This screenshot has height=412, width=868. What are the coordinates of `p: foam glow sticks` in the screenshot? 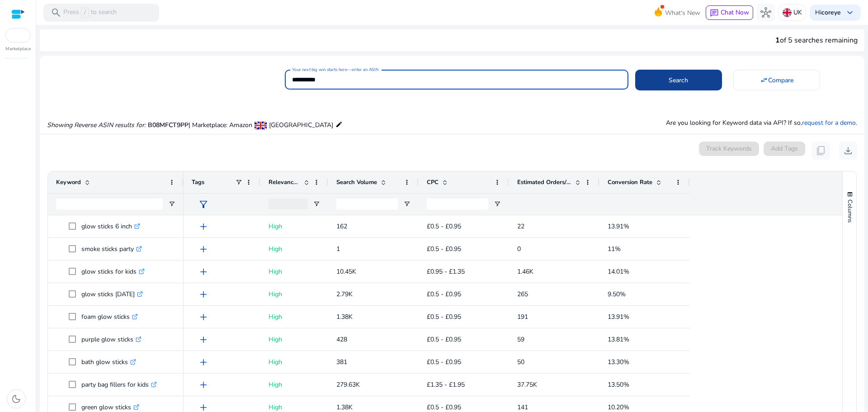 It's located at (109, 317).